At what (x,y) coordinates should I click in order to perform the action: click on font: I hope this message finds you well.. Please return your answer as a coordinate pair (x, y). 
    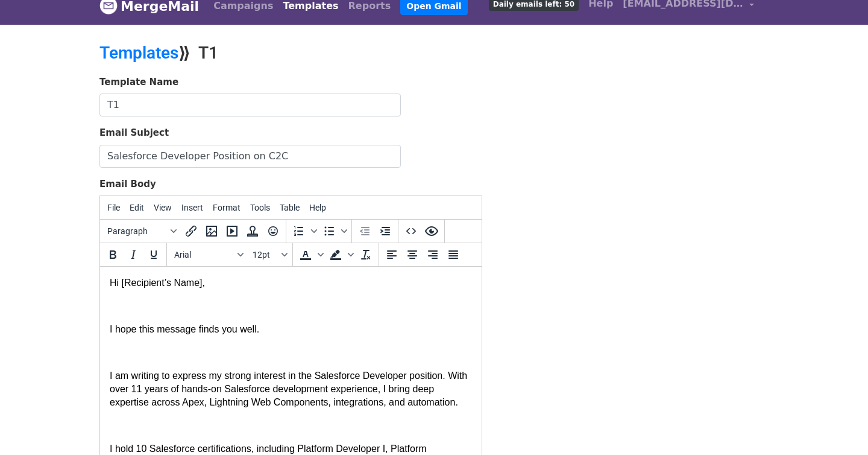
    Looking at the image, I should click on (84, 62).